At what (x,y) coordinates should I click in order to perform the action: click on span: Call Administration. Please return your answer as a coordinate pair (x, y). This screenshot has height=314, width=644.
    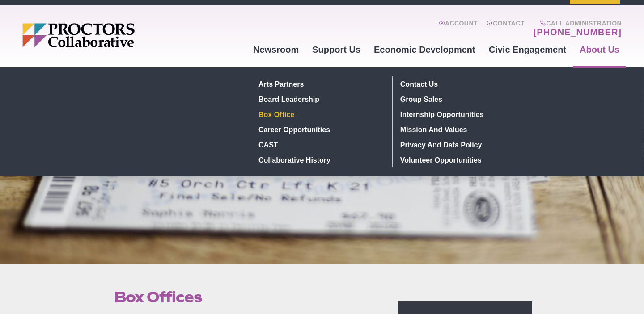
    Looking at the image, I should click on (576, 23).